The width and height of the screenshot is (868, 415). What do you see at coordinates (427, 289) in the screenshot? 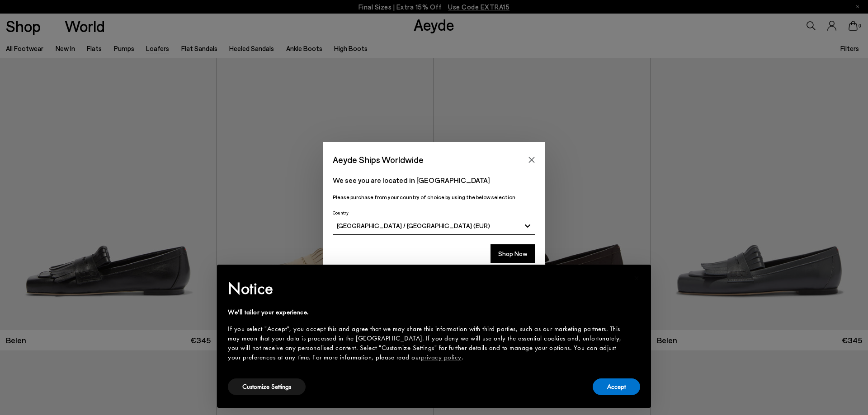
I see `h2: Notice` at bounding box center [427, 289].